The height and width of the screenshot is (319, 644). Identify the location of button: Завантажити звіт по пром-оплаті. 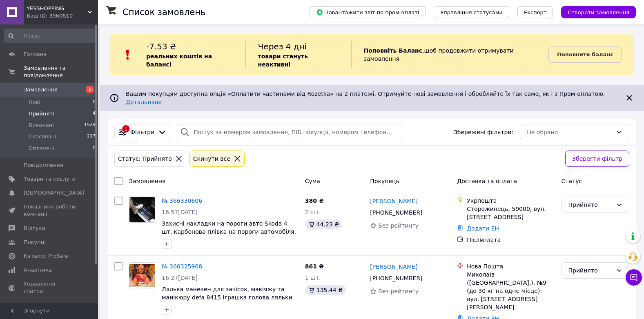
(368, 12).